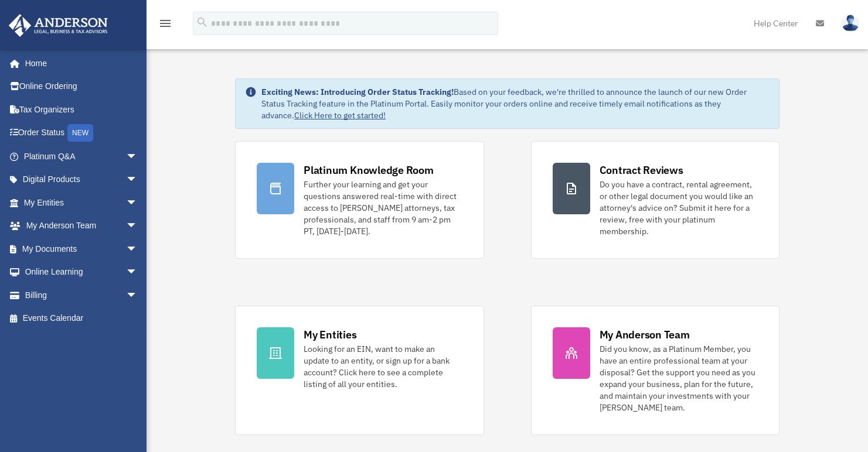 The image size is (868, 452). What do you see at coordinates (166, 24) in the screenshot?
I see `i: menu` at bounding box center [166, 24].